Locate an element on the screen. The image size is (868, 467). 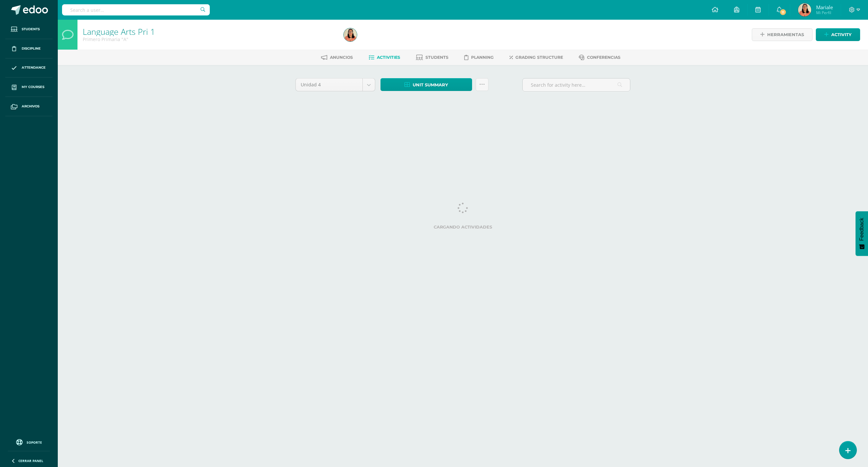
span: Grading structure is located at coordinates (539, 57).